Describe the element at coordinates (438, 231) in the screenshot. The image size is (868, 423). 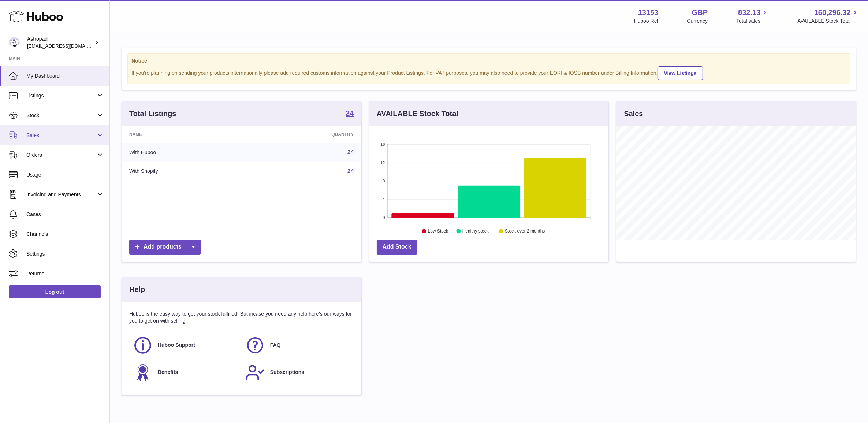
I see `text: Low Stock` at that location.